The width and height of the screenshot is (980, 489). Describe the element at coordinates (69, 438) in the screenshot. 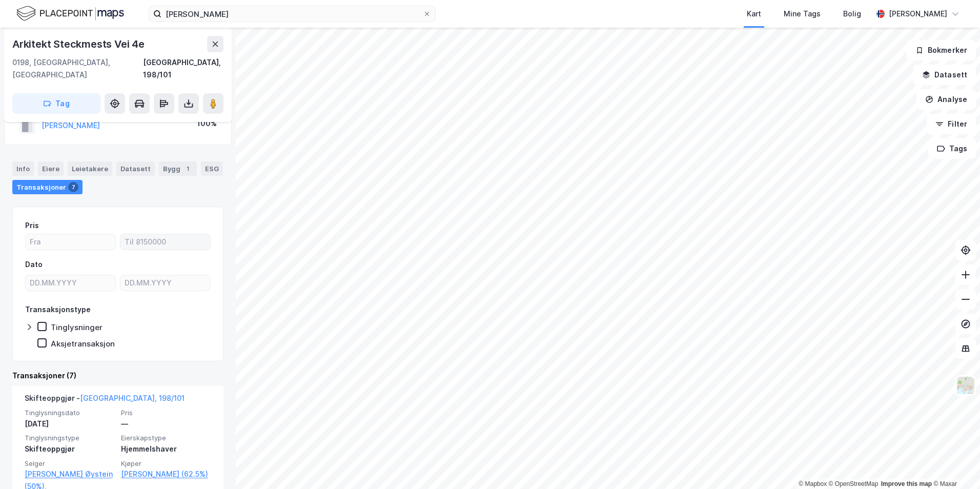

I see `span: Tinglysningstype` at that location.